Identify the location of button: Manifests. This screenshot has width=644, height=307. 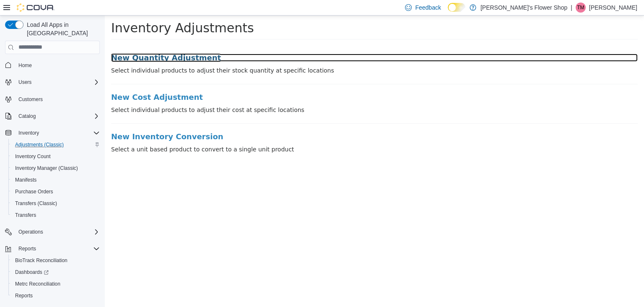
(56, 180).